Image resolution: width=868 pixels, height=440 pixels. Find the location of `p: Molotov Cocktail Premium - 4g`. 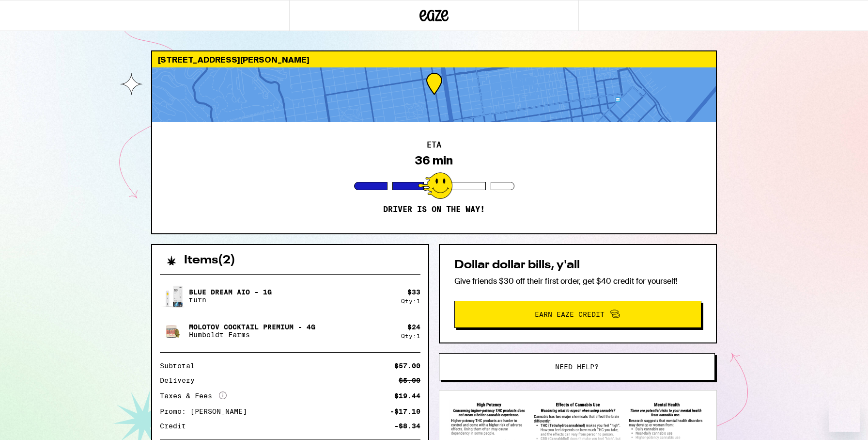

p: Molotov Cocktail Premium - 4g is located at coordinates (252, 327).